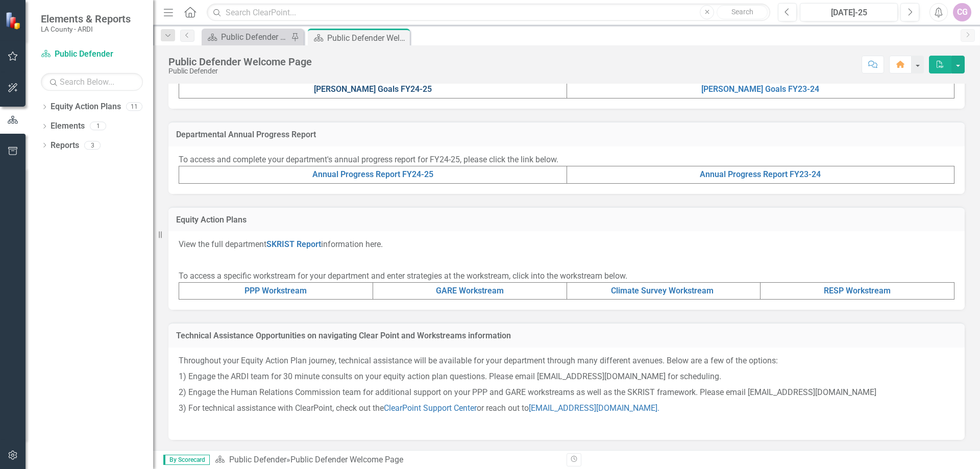  I want to click on span: Elements & Reports, so click(86, 19).